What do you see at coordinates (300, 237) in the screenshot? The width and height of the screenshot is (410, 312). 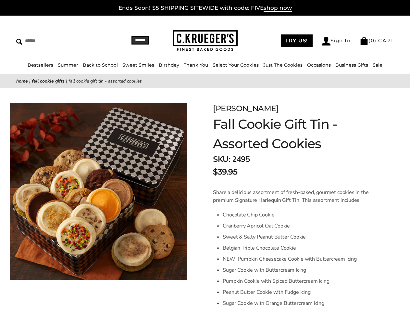 I see `li: Sweet & Salty Peanut Butter Cookie` at bounding box center [300, 237].